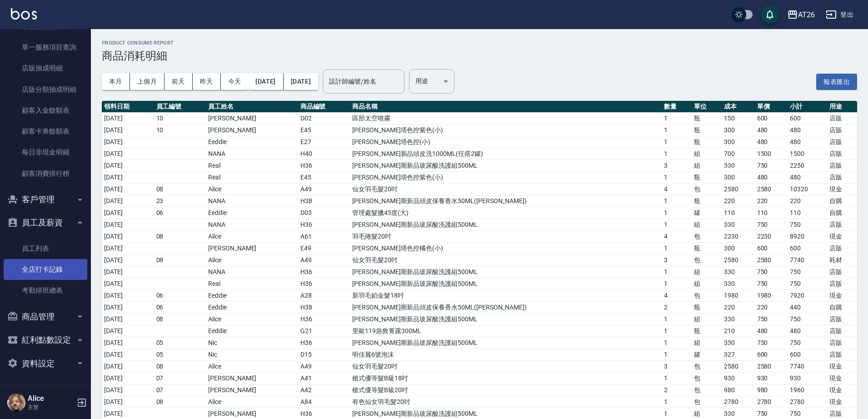  Describe the element at coordinates (738, 237) in the screenshot. I see `td: 2230` at that location.